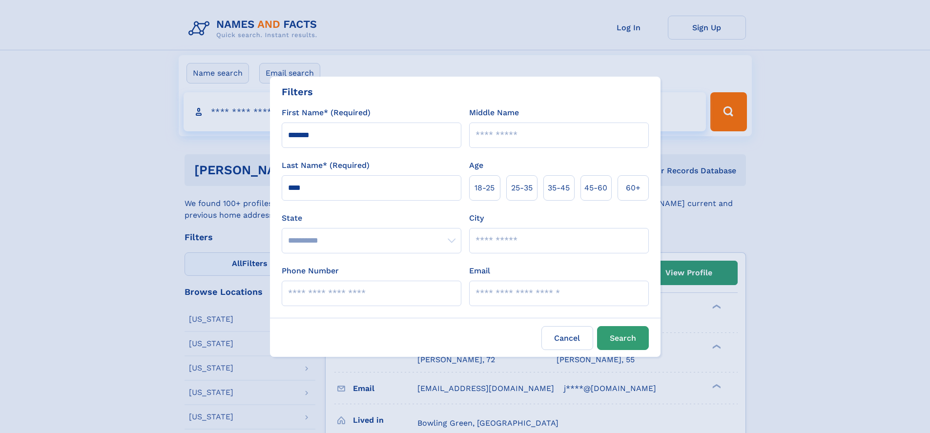 This screenshot has height=433, width=930. I want to click on label: Phone Number, so click(310, 271).